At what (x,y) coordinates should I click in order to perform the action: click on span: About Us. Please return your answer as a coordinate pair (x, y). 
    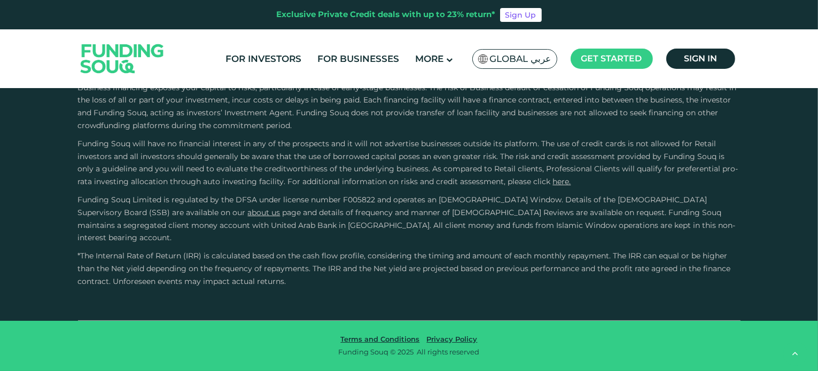
    Looking at the image, I should click on (264, 213).